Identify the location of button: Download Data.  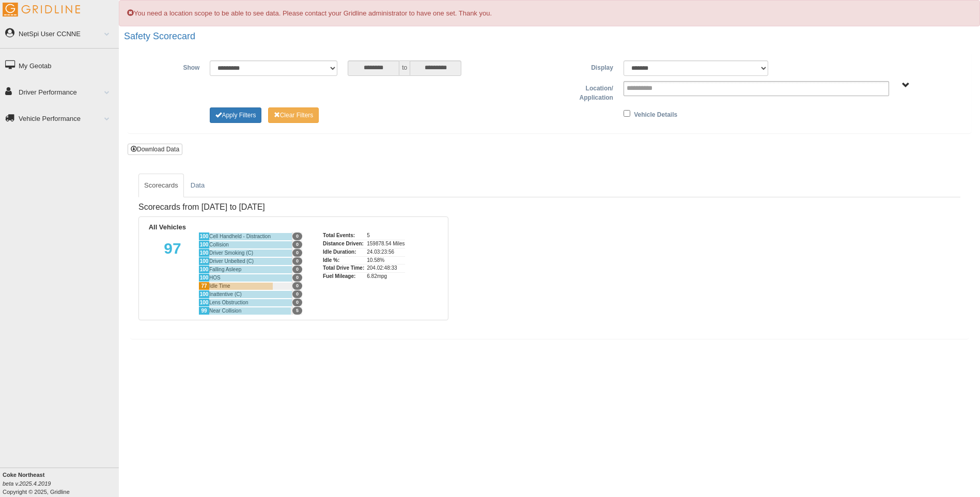
(155, 150).